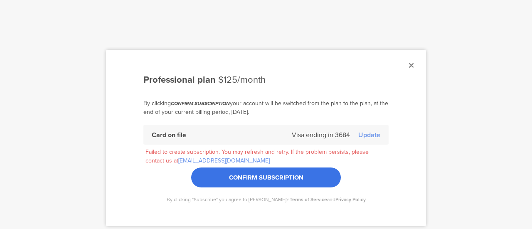 This screenshot has height=229, width=532. What do you see at coordinates (266, 108) in the screenshot?
I see `span: By clicking your account will be switched from the plan to the plan, at the end of your current b...` at bounding box center [266, 108].